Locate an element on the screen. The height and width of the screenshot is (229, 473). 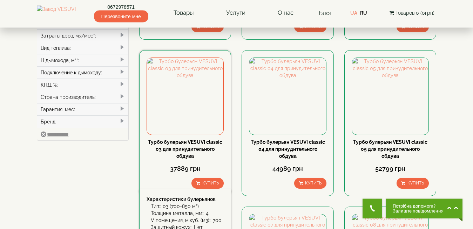
div: КПД, %: is located at coordinates (83, 85).